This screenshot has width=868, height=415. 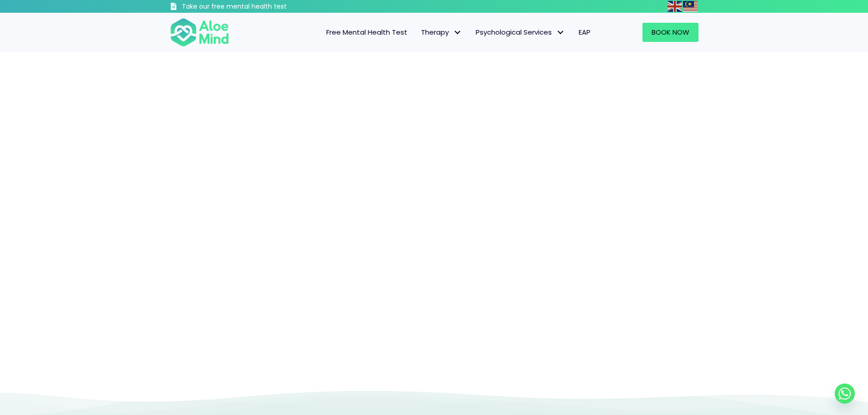 What do you see at coordinates (367, 32) in the screenshot?
I see `span: Free Mental Health Test` at bounding box center [367, 32].